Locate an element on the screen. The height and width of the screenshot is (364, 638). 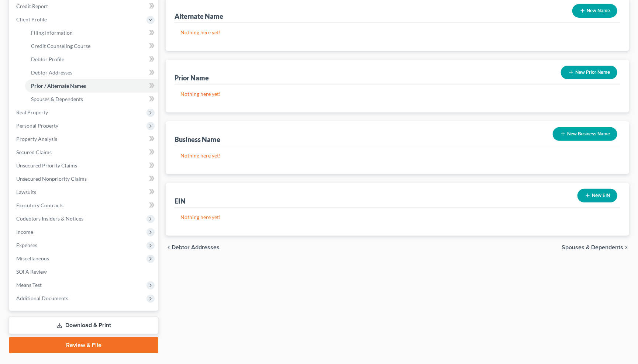
a: Property Analysis is located at coordinates (84, 139).